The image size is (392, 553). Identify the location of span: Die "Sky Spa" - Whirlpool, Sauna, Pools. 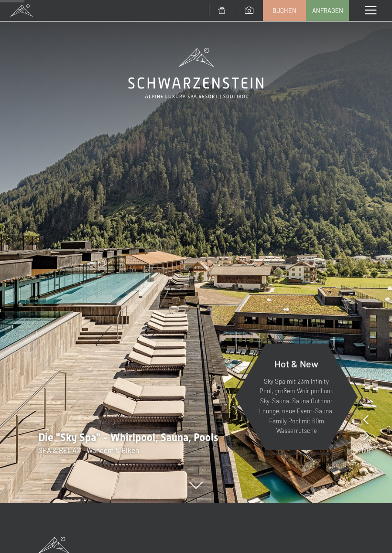
(128, 437).